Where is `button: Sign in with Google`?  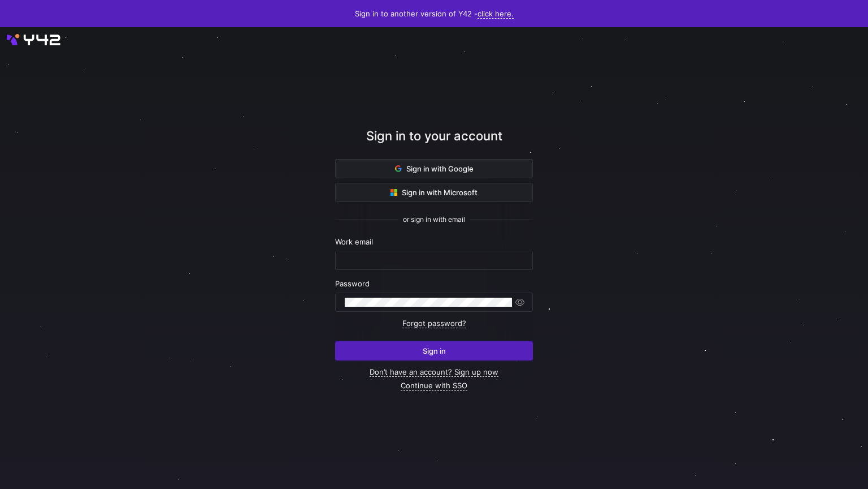
button: Sign in with Google is located at coordinates (434, 169).